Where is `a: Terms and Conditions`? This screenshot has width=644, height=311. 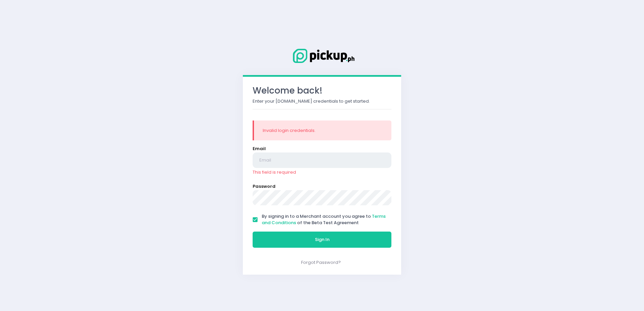 a: Terms and Conditions is located at coordinates (323, 220).